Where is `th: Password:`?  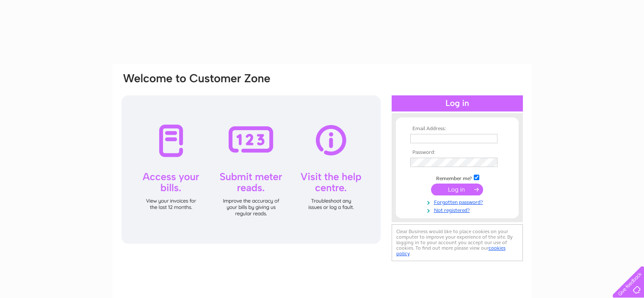
th: Password: is located at coordinates (457, 153).